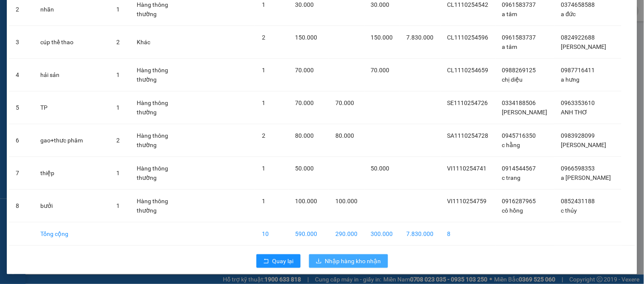  I want to click on span: CL1110254542, so click(468, 4).